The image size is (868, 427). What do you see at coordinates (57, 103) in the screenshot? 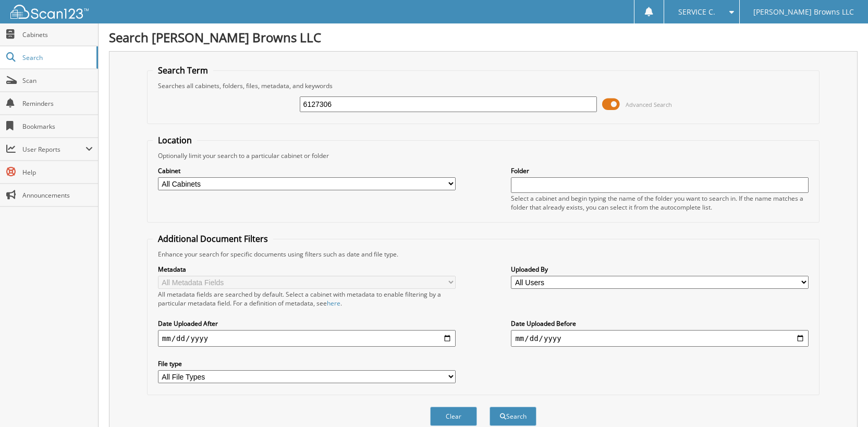
I see `span: Reminders` at bounding box center [57, 103].